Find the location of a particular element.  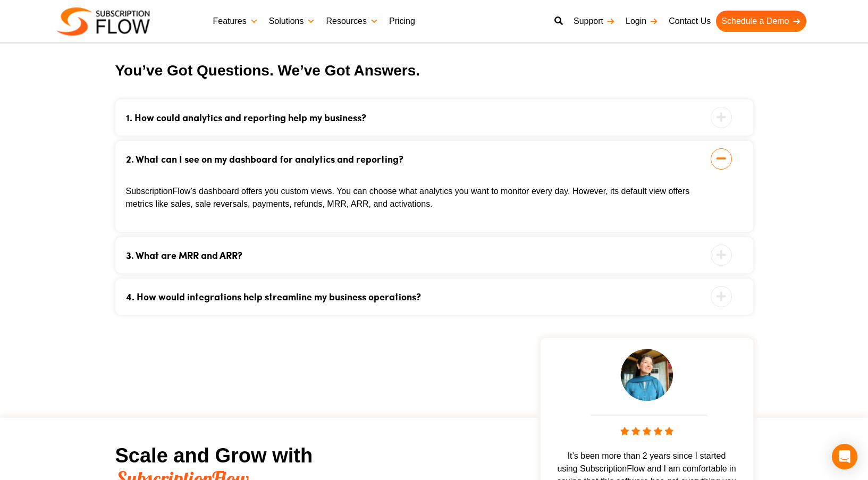

a: Schedule a Demo is located at coordinates (760, 21).